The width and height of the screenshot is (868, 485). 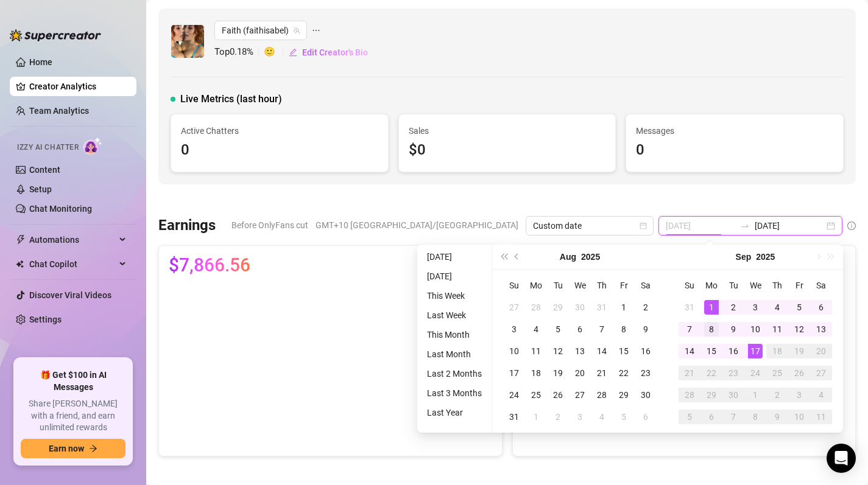 What do you see at coordinates (690, 329) in the screenshot?
I see `td: 2025-09-07` at bounding box center [690, 329].